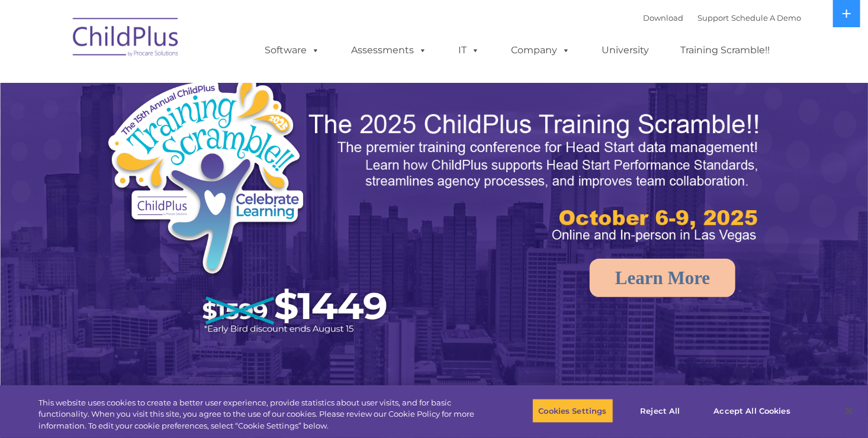 The height and width of the screenshot is (438, 868). Describe the element at coordinates (663, 277) in the screenshot. I see `a: Learn More` at that location.